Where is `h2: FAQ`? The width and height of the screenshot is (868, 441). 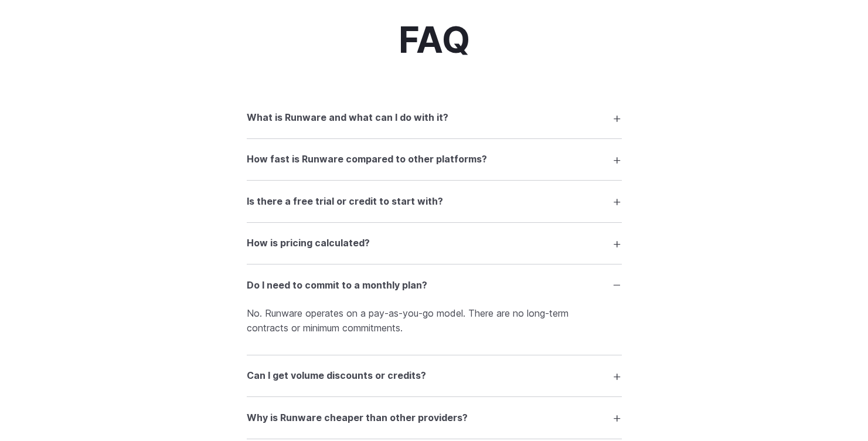
h2: FAQ is located at coordinates (435, 40).